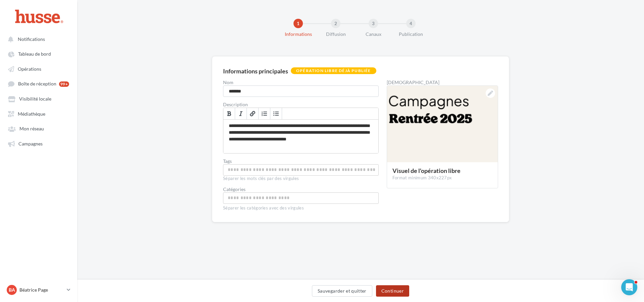 Image resolution: width=644 pixels, height=302 pixels. Describe the element at coordinates (411, 34) in the screenshot. I see `div: Publication` at that location.